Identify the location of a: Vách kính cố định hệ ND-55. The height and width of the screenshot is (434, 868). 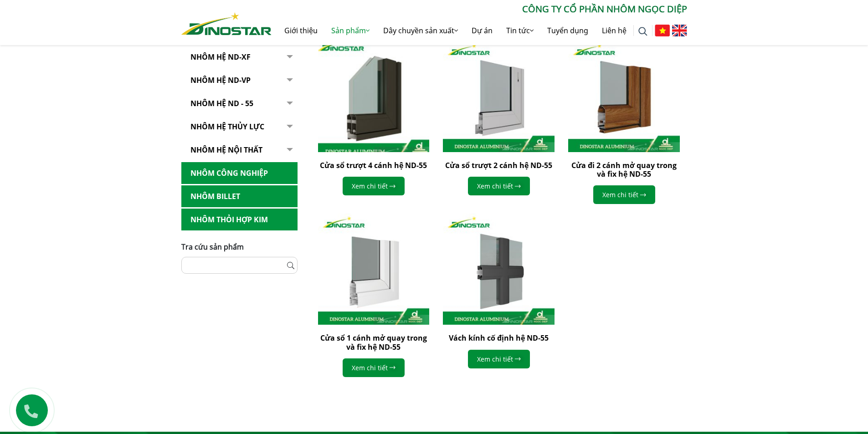
(499, 338).